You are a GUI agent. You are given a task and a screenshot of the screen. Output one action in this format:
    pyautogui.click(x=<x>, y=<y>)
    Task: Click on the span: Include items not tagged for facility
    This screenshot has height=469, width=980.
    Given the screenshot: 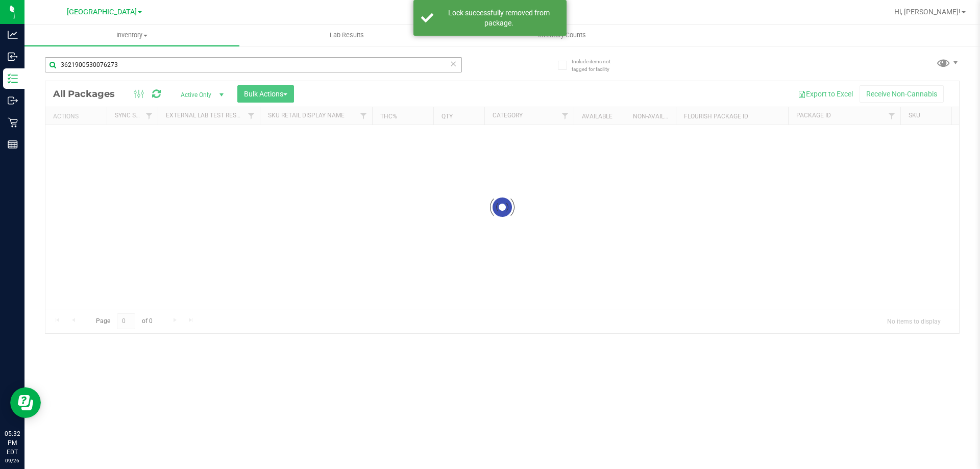 What is the action you would take?
    pyautogui.click(x=597, y=65)
    